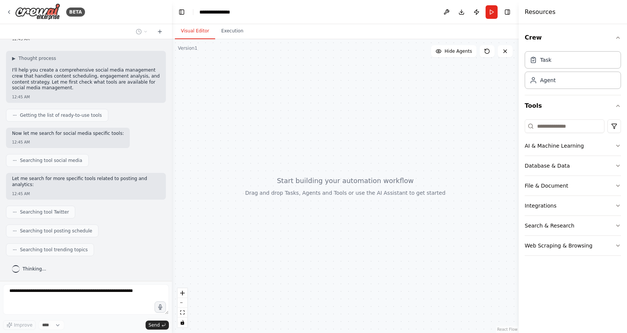 This screenshot has width=627, height=333. I want to click on a: React Flow attribution, so click(508, 329).